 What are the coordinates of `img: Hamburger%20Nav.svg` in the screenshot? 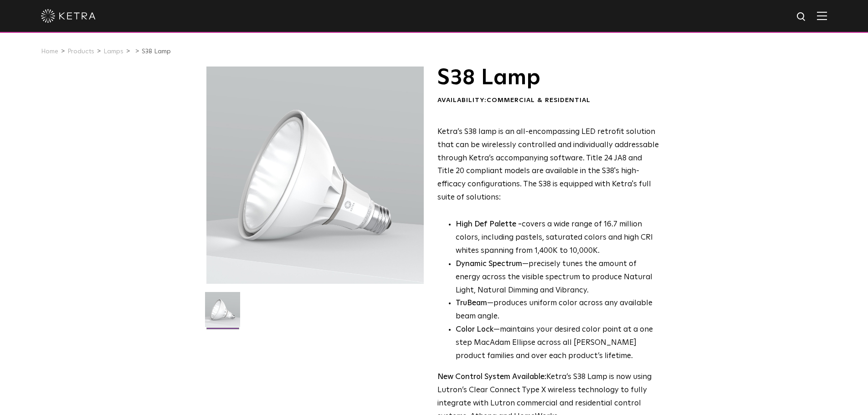 It's located at (822, 16).